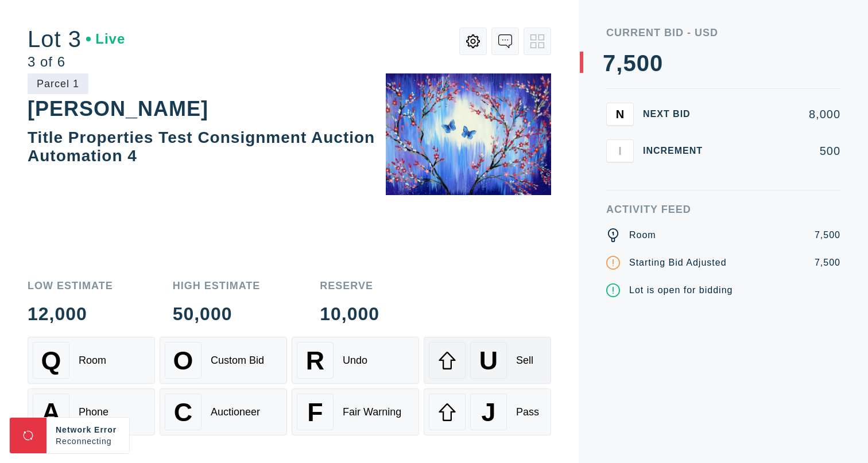  I want to click on button: USell, so click(488, 360).